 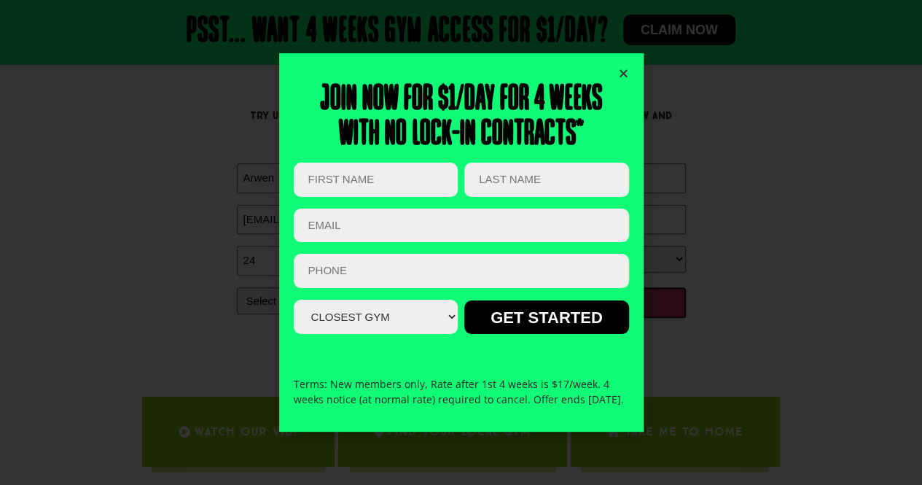 What do you see at coordinates (462, 117) in the screenshot?
I see `h2: Join now for $1/day for 4 weeks With no lock-in contracts*` at bounding box center [462, 117].